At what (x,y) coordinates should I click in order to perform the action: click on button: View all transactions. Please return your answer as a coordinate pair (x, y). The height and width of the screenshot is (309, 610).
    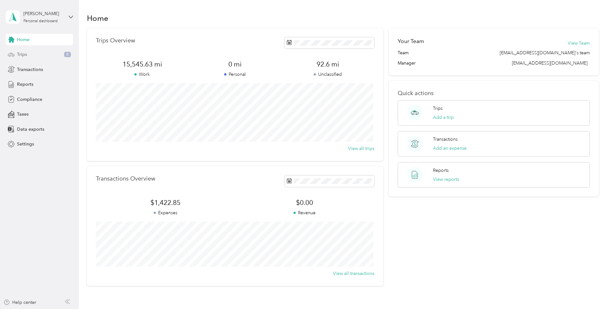
    Looking at the image, I should click on (353, 273).